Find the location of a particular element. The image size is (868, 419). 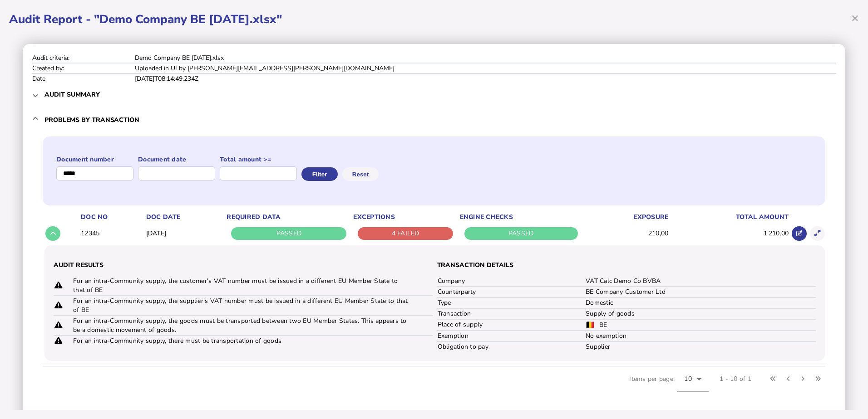

td: For an intra-Community supply, the supplier's VAT number must be issued in a different EU Member ... is located at coordinates (241, 305).